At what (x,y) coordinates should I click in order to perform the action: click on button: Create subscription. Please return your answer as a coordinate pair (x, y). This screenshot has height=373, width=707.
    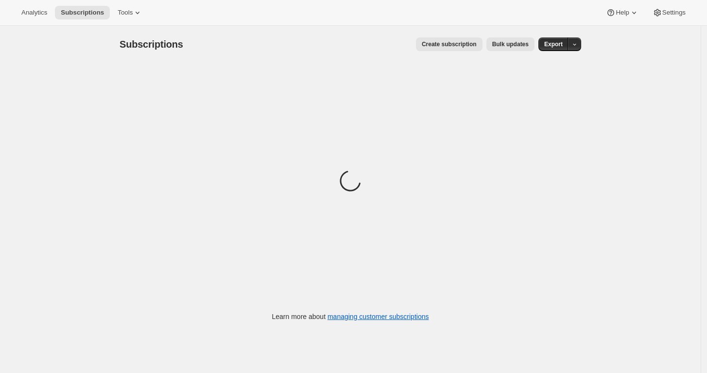
    Looking at the image, I should click on (449, 44).